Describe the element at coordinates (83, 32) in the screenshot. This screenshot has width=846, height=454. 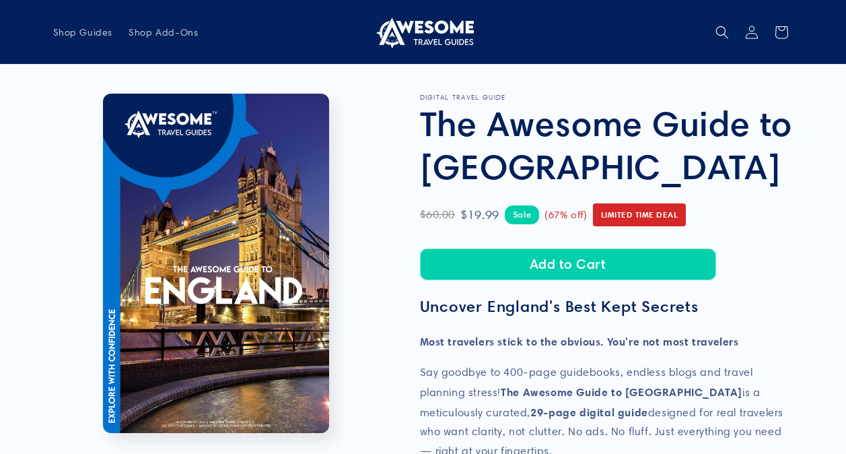
I see `a: Shop Guides` at that location.